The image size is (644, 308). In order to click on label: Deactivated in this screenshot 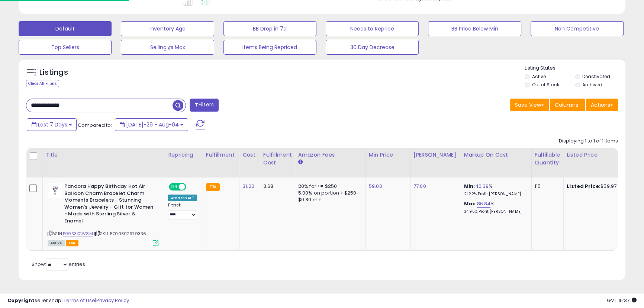, I will do `click(596, 76)`.